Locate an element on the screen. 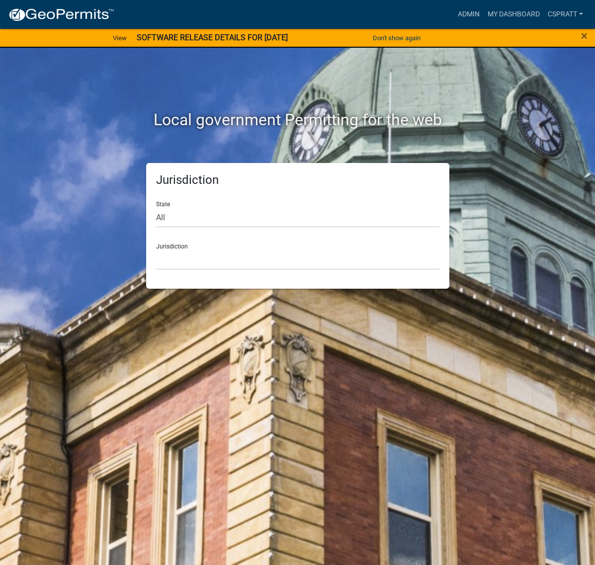  button: Don't show again is located at coordinates (397, 38).